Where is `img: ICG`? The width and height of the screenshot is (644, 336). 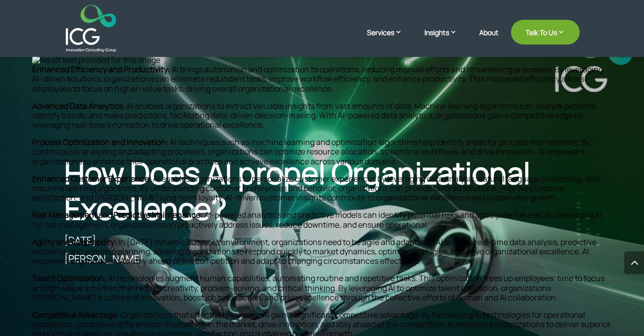
img: ICG is located at coordinates (91, 28).